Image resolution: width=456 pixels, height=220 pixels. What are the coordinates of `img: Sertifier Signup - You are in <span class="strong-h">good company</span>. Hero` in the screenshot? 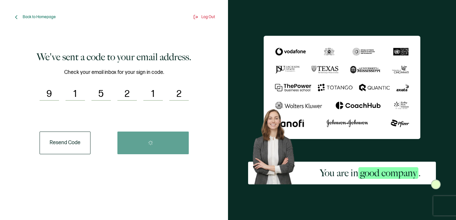 It's located at (277, 145).